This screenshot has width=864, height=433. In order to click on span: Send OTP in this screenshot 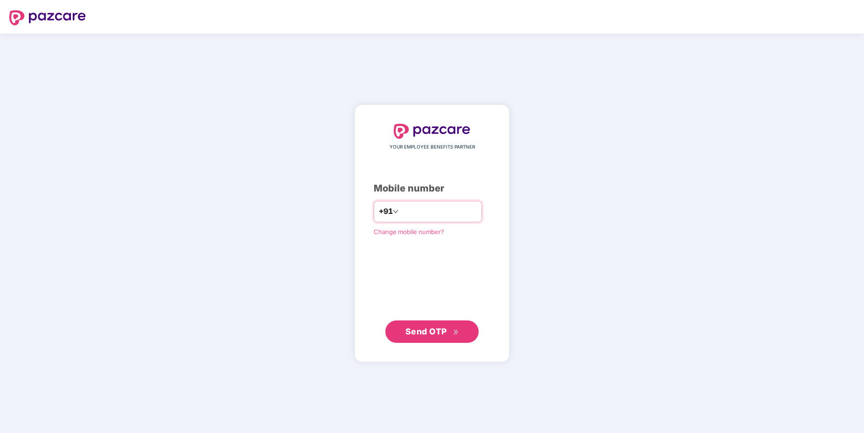, I will do `click(426, 331)`.